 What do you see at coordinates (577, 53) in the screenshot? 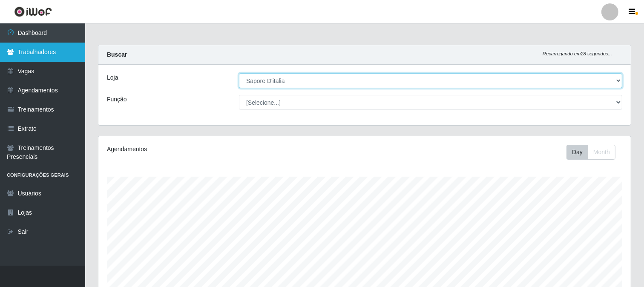
I see `i: Recarregando em 28 segundos...` at bounding box center [577, 53].